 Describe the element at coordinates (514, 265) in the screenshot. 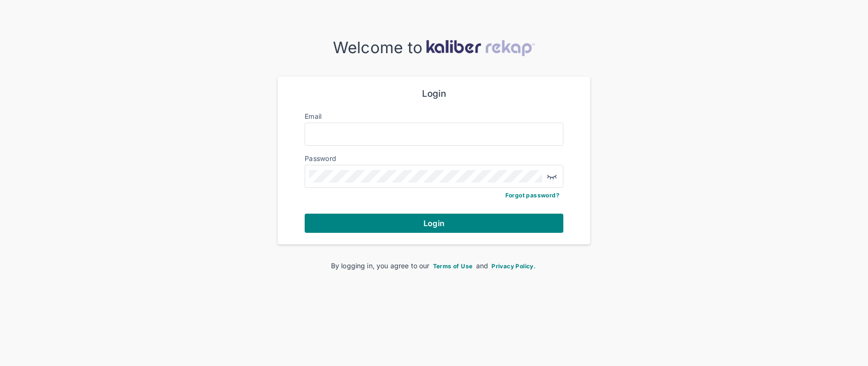

I see `a: Privacy Policy.` at that location.